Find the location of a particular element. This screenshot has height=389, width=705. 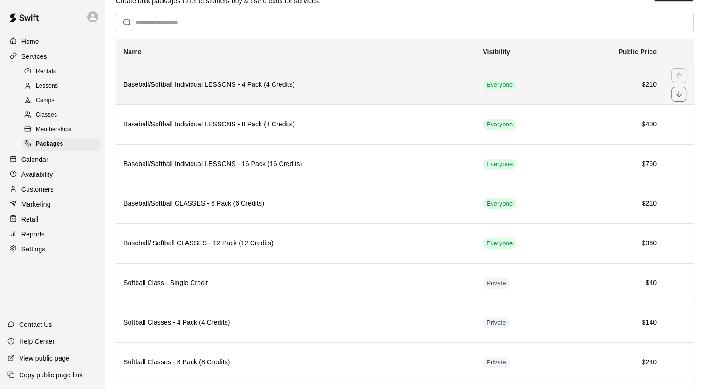

a: Retail is located at coordinates (52, 219).